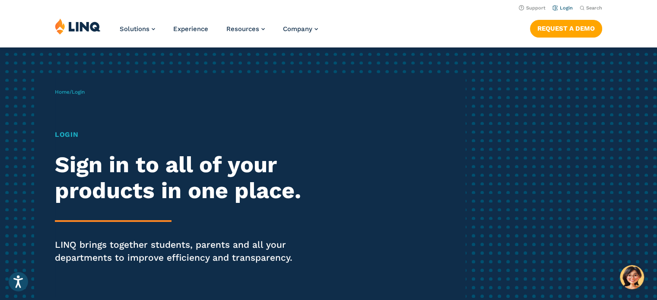 This screenshot has height=300, width=657. I want to click on a: Login, so click(563, 8).